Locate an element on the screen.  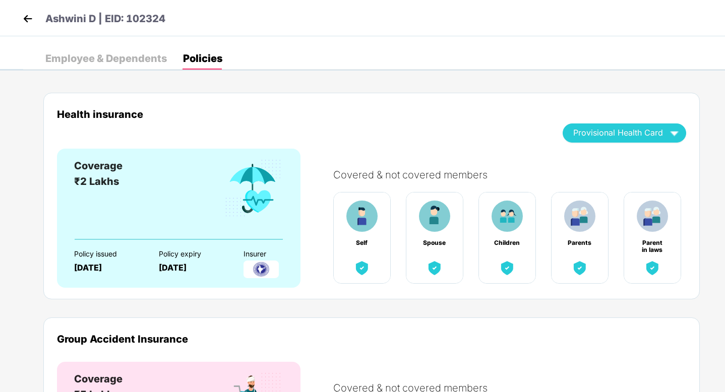
div: Employee & Dependents is located at coordinates (106, 58).